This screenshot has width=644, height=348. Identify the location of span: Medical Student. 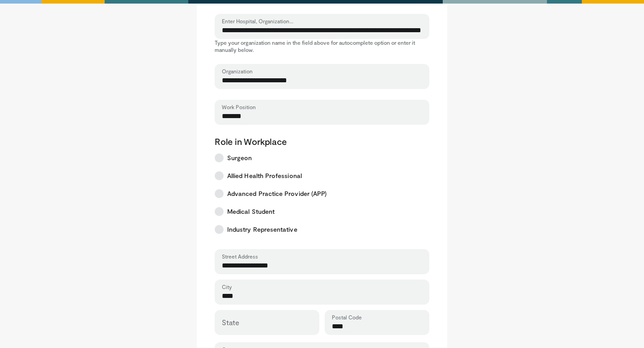
(251, 212).